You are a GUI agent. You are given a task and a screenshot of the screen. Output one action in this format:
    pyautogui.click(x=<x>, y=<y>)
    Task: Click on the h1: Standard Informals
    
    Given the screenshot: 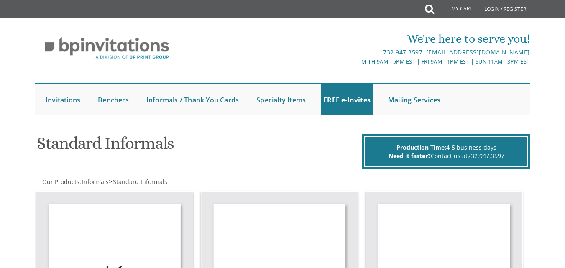 What is the action you would take?
    pyautogui.click(x=198, y=146)
    